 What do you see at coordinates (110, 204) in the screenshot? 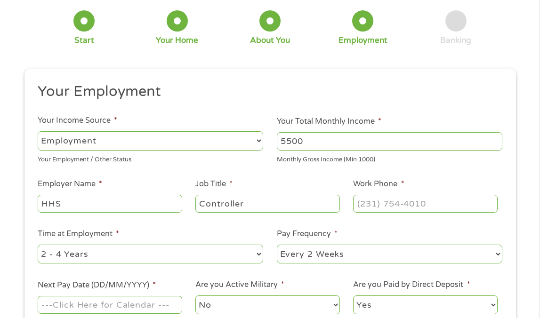
I see `input: Walmart` at bounding box center [110, 204].